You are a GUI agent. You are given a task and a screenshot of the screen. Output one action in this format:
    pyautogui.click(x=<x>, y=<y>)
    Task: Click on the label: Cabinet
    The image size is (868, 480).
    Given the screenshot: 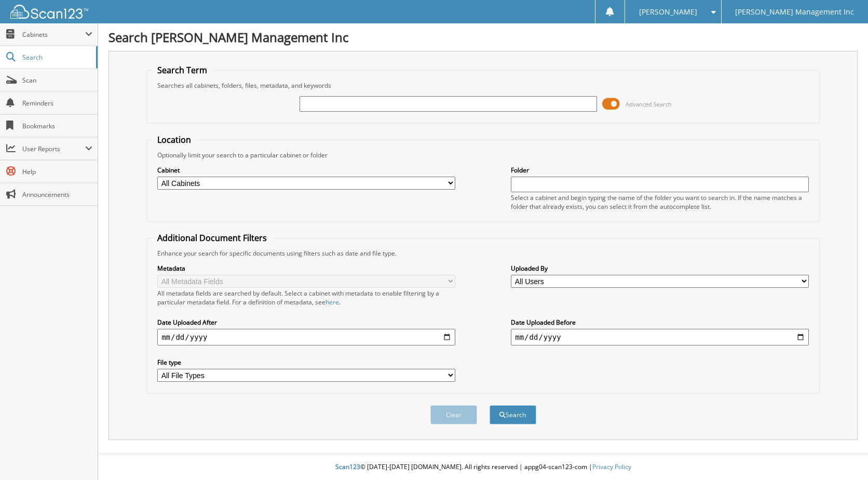 What is the action you would take?
    pyautogui.click(x=307, y=170)
    